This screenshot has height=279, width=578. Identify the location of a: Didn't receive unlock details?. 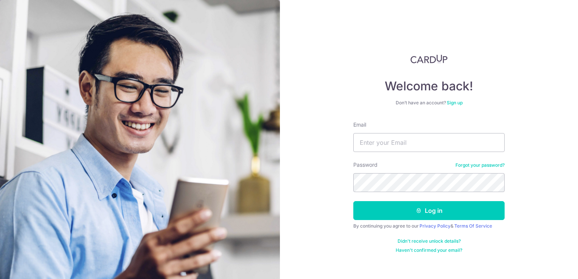
(429, 241).